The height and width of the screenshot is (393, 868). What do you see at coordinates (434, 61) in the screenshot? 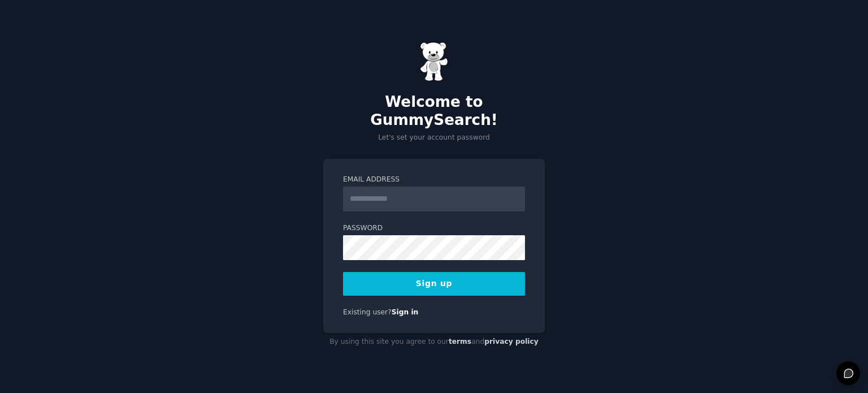
I see `img: Gummy Bear` at bounding box center [434, 61].